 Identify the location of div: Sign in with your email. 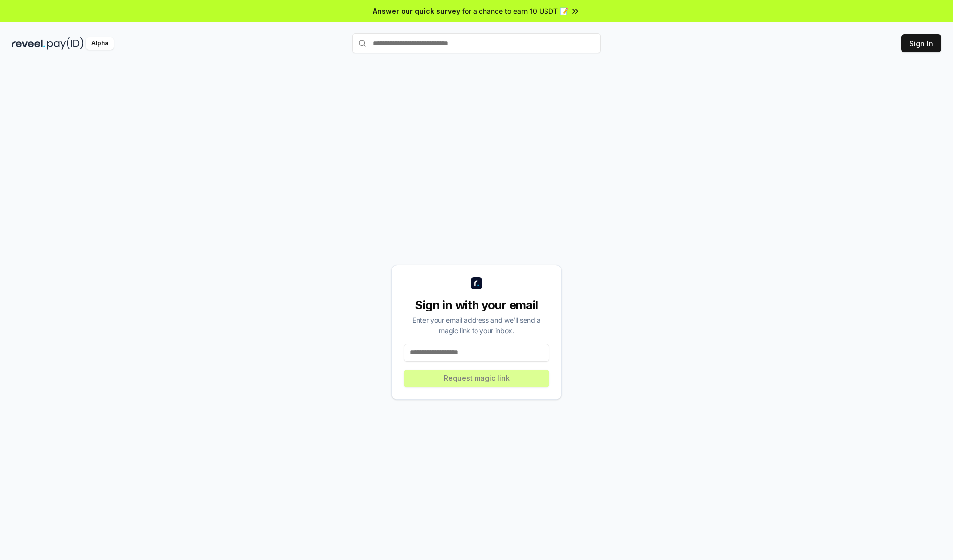
(477, 305).